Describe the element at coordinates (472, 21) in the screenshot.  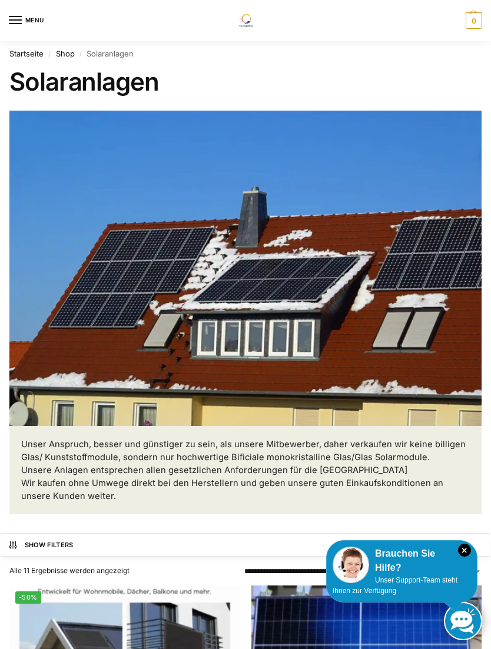
I see `nav: Cart contents` at that location.